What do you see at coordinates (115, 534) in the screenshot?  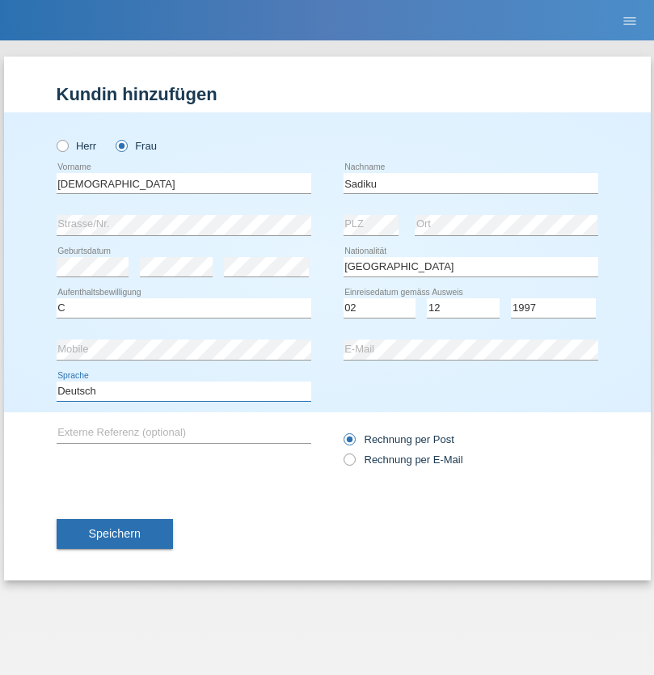 I see `button: Speichern` at bounding box center [115, 534].